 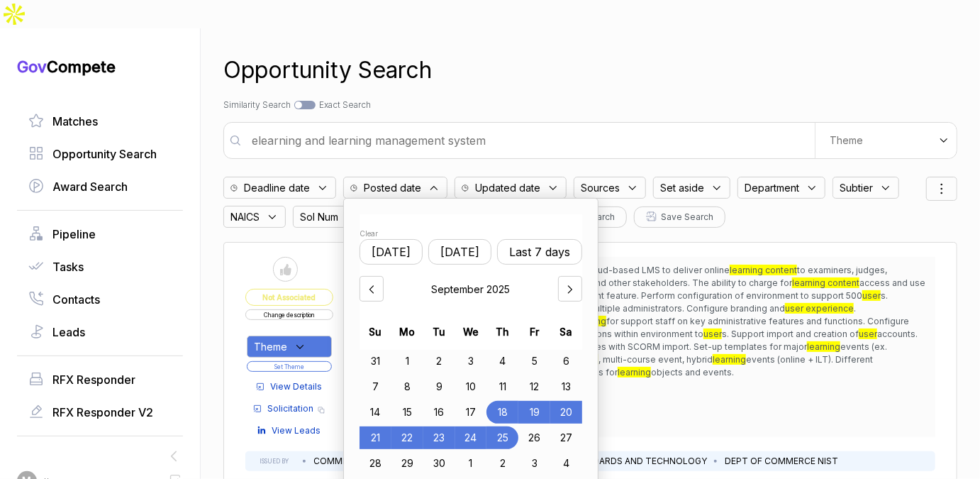 I want to click on div: Choose Tuesday, September 30th, 2025, so click(x=439, y=463).